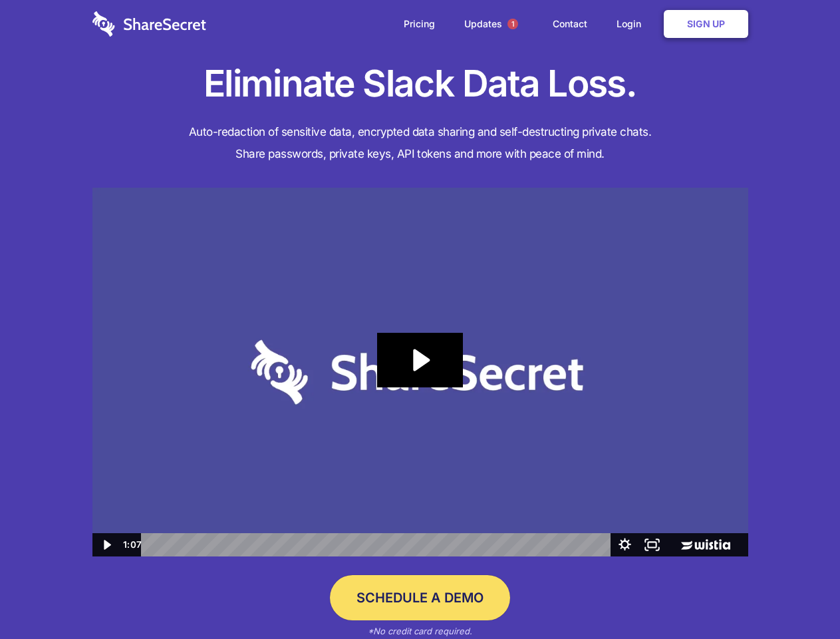 The width and height of the screenshot is (840, 639). What do you see at coordinates (632, 24) in the screenshot?
I see `a: Login` at bounding box center [632, 24].